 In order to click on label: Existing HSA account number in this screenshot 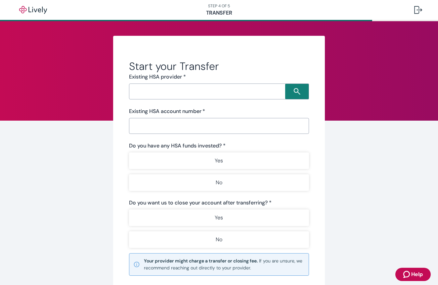, I will do `click(167, 111)`.